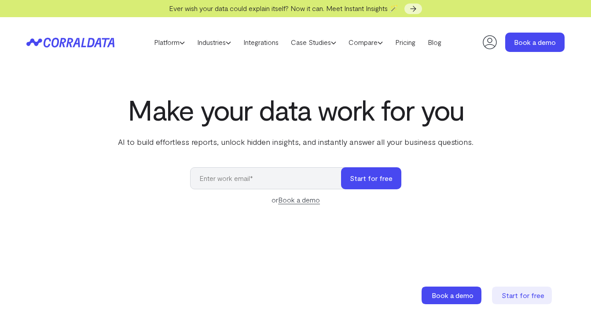 The width and height of the screenshot is (591, 313). Describe the element at coordinates (405, 42) in the screenshot. I see `a: Pricing` at that location.